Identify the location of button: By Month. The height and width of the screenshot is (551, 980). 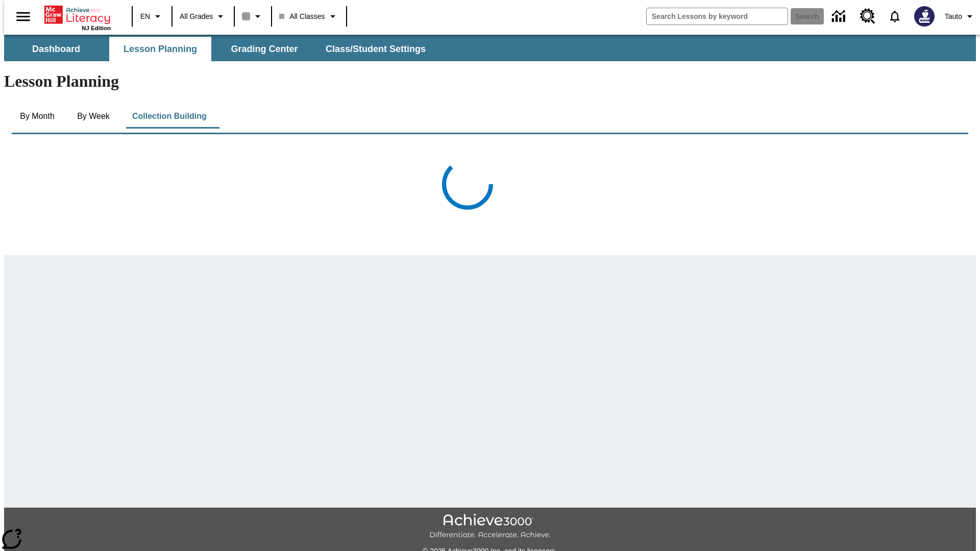
(37, 116).